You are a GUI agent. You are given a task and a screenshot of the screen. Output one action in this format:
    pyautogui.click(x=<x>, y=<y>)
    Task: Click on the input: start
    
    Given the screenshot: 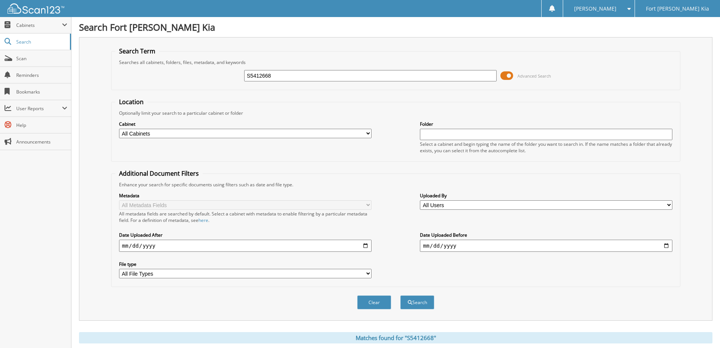 What is the action you would take?
    pyautogui.click(x=245, y=245)
    